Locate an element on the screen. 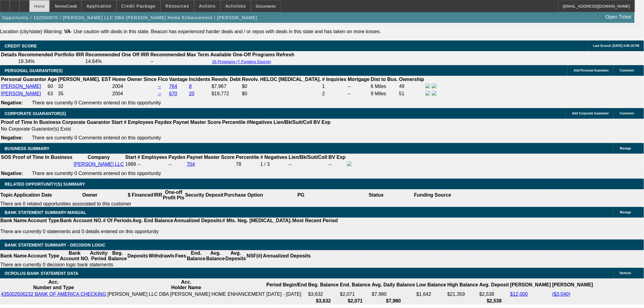 The image size is (644, 308). span: OCROLUS BANK STATEMENT DATA is located at coordinates (42, 273).